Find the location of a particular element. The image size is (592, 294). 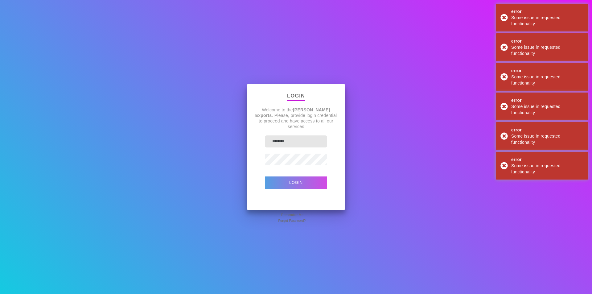

button: Login is located at coordinates (296, 182).